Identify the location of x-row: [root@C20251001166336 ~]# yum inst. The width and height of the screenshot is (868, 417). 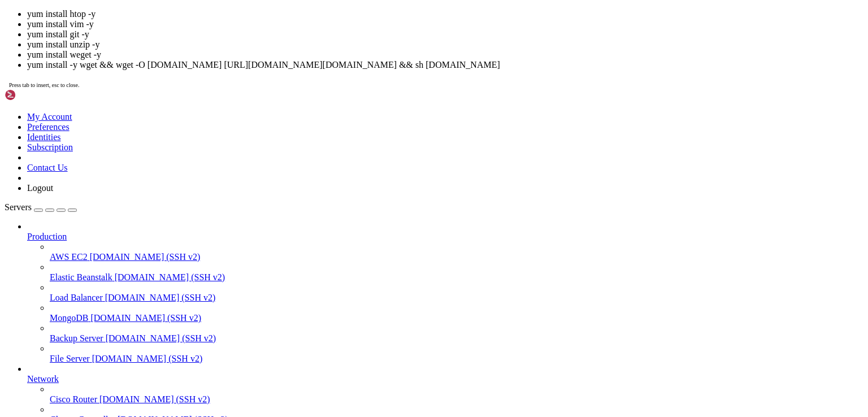
(362, 38).